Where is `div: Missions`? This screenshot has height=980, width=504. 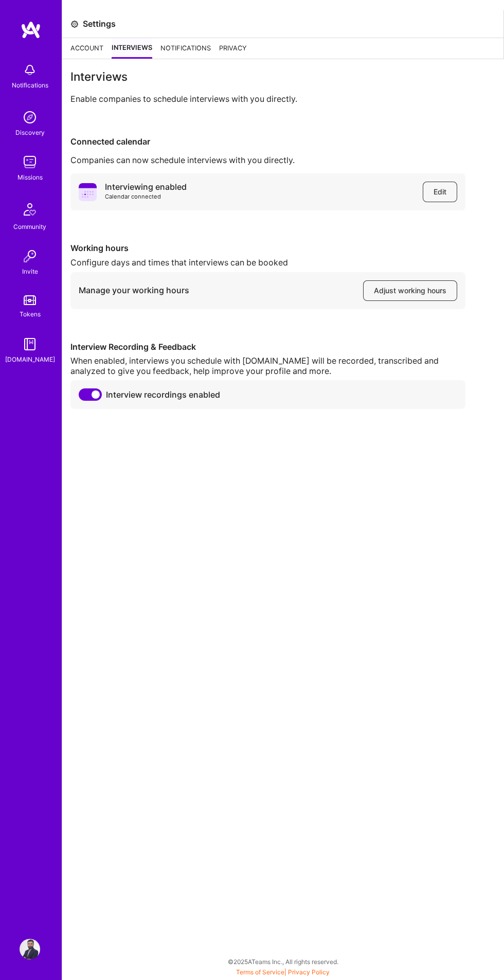
div: Missions is located at coordinates (30, 178).